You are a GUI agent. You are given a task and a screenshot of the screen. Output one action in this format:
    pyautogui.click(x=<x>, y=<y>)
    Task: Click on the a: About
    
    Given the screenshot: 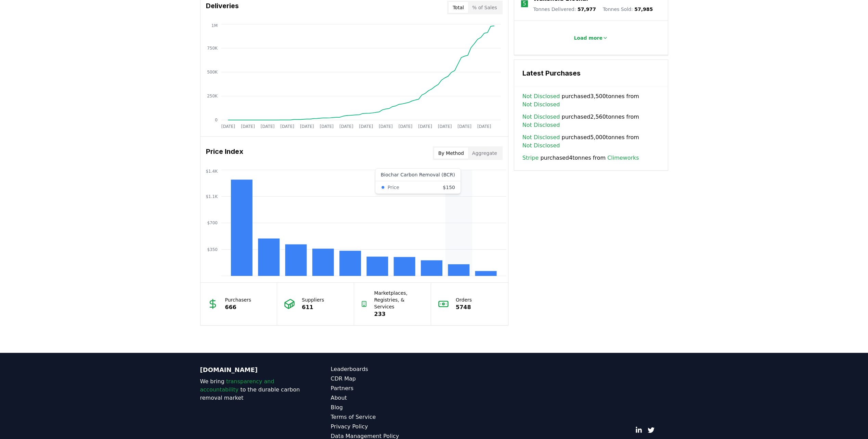 What is the action you would take?
    pyautogui.click(x=383, y=399)
    